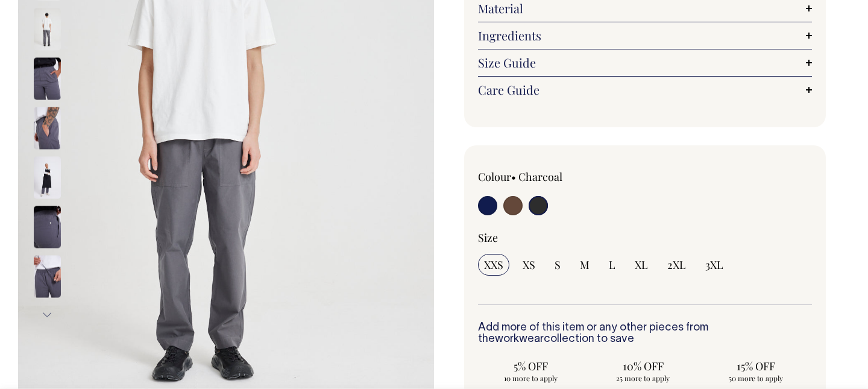 The width and height of the screenshot is (868, 389). Describe the element at coordinates (755, 372) in the screenshot. I see `input: 15% OFF 50 more to apply` at that location.